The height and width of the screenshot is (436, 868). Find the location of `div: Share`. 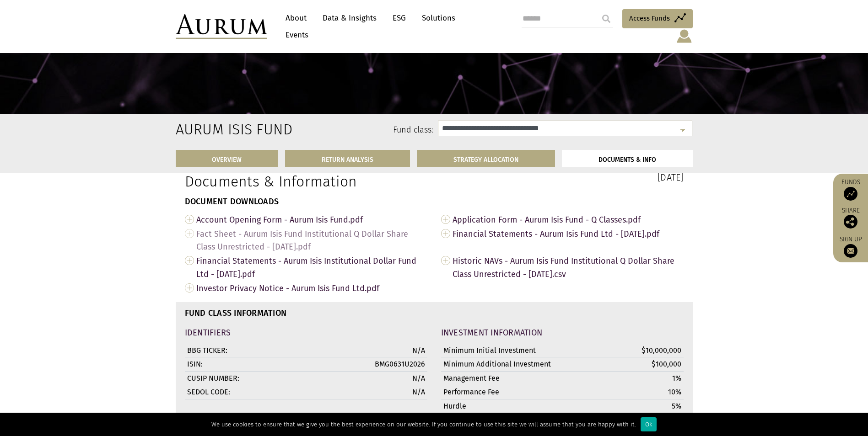

div: Share is located at coordinates (851, 218).